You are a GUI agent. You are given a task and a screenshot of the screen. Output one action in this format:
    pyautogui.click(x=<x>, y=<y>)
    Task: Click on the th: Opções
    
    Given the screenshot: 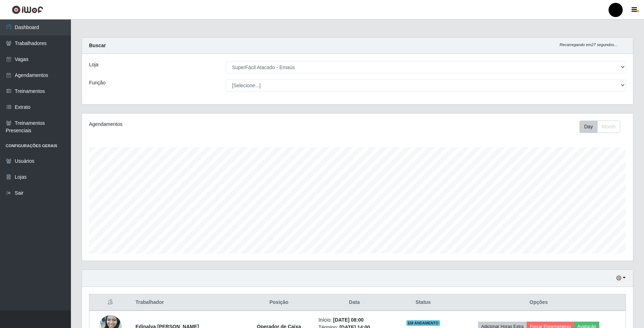 What is the action you would take?
    pyautogui.click(x=539, y=303)
    